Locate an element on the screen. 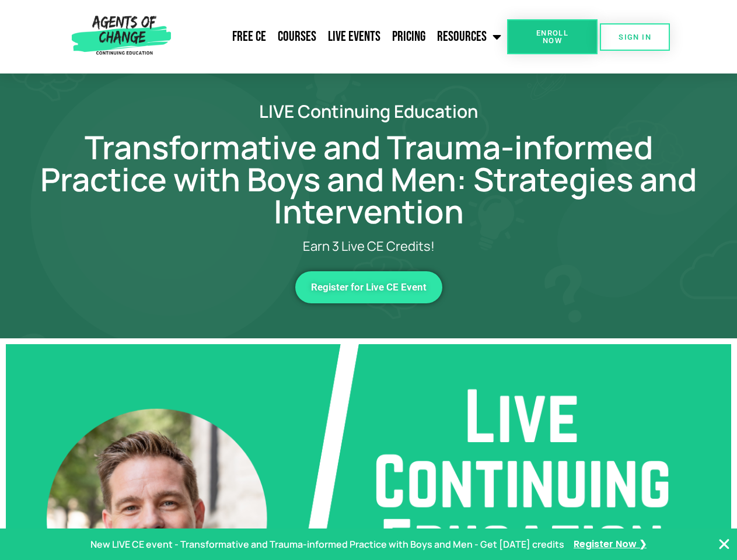 This screenshot has height=560, width=737. span: SIGN IN is located at coordinates (635, 37).